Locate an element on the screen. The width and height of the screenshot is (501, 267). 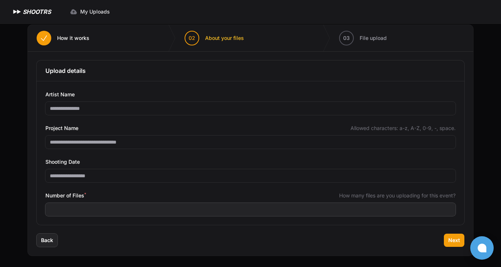
h1: SHOOTRS is located at coordinates (37, 12).